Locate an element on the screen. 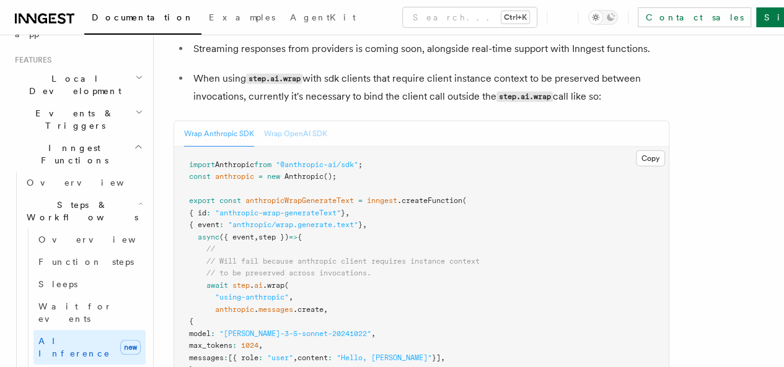 The width and height of the screenshot is (784, 367). span: Examples is located at coordinates (242, 17).